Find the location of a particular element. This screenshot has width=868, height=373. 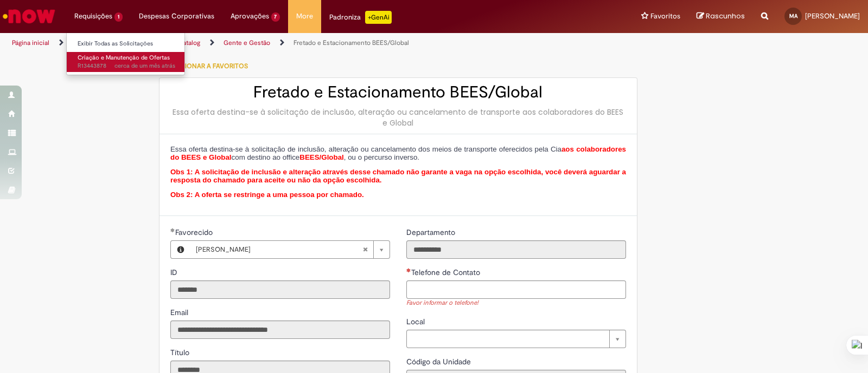

input: Telefone de Contato is located at coordinates (516, 290).